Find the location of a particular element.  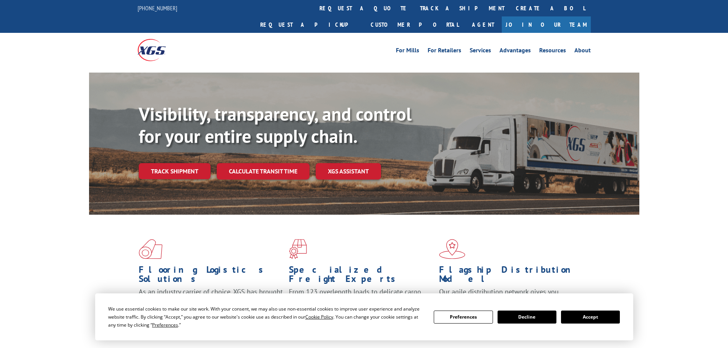

a: Track shipment is located at coordinates (175, 171).